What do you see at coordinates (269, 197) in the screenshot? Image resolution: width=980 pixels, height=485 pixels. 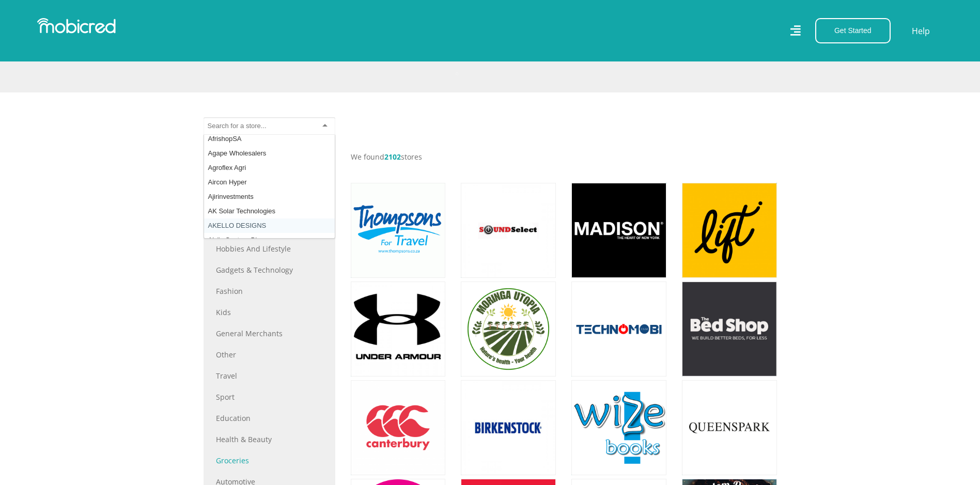 I see `div: Ajirinvestments` at bounding box center [269, 197].